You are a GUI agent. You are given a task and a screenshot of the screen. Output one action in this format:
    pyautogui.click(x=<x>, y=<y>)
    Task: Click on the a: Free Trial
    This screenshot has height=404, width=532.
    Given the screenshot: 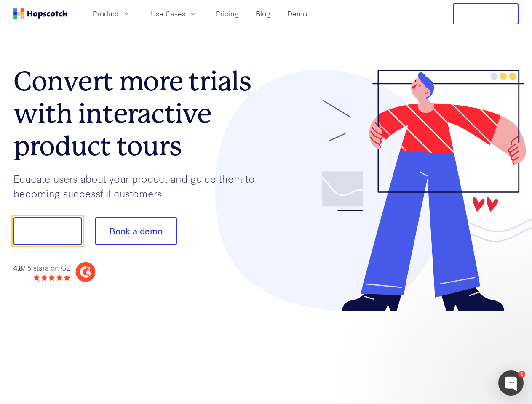 What is the action you would take?
    pyautogui.click(x=486, y=13)
    